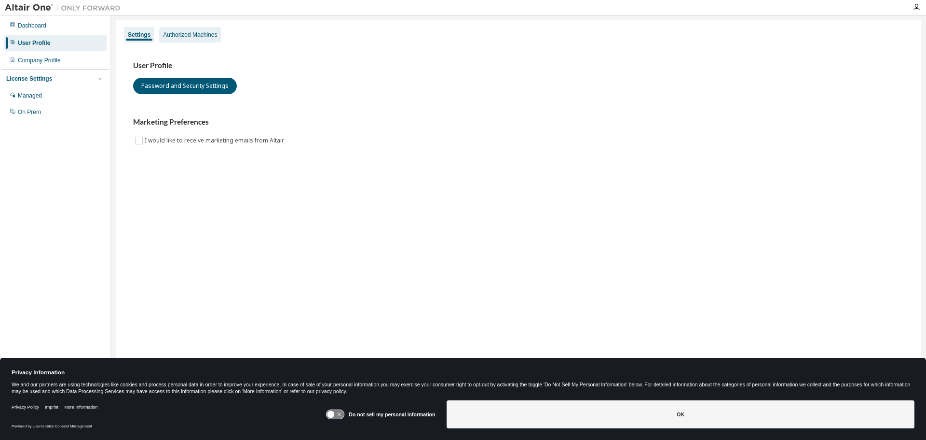  Describe the element at coordinates (29, 112) in the screenshot. I see `div: On Prem` at that location.